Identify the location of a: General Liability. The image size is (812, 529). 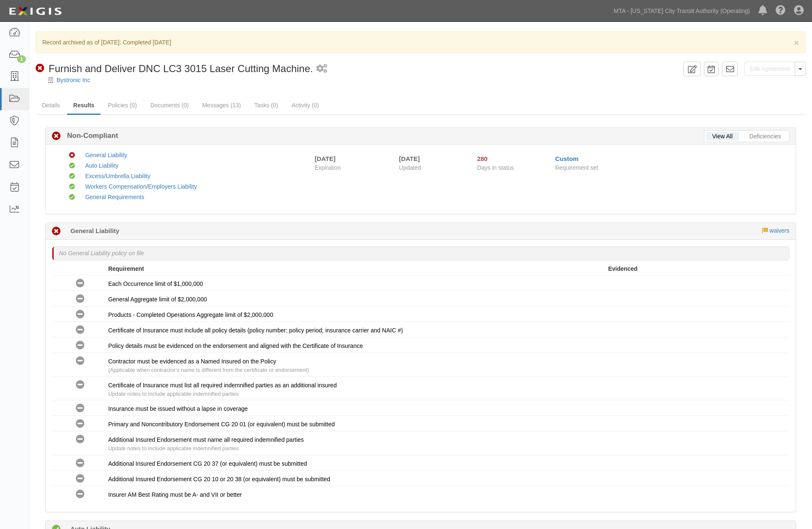
(106, 155).